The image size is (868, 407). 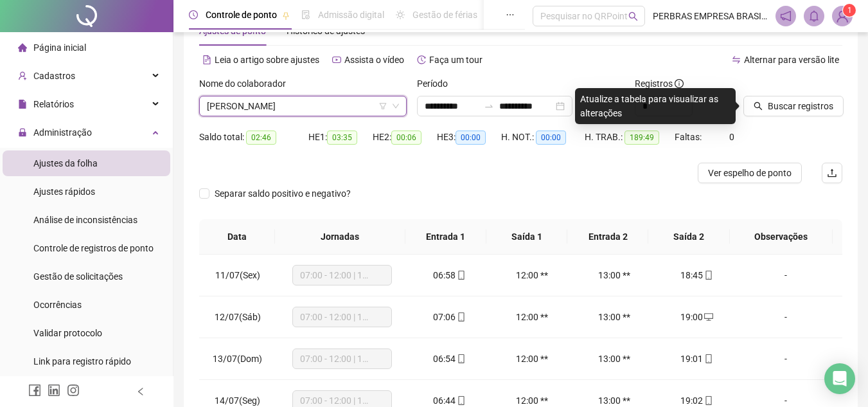 What do you see at coordinates (782, 237) in the screenshot?
I see `th: Observações` at bounding box center [782, 237].